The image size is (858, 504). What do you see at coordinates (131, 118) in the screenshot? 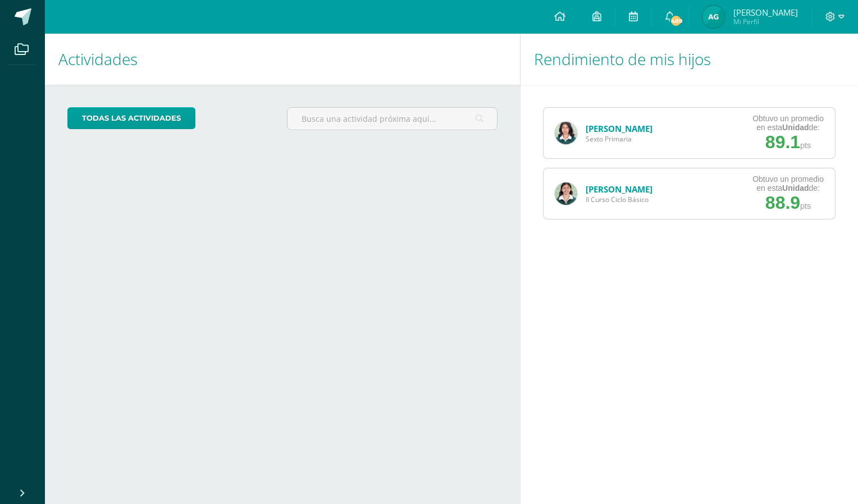
I see `a: todas las Actividades` at bounding box center [131, 118].